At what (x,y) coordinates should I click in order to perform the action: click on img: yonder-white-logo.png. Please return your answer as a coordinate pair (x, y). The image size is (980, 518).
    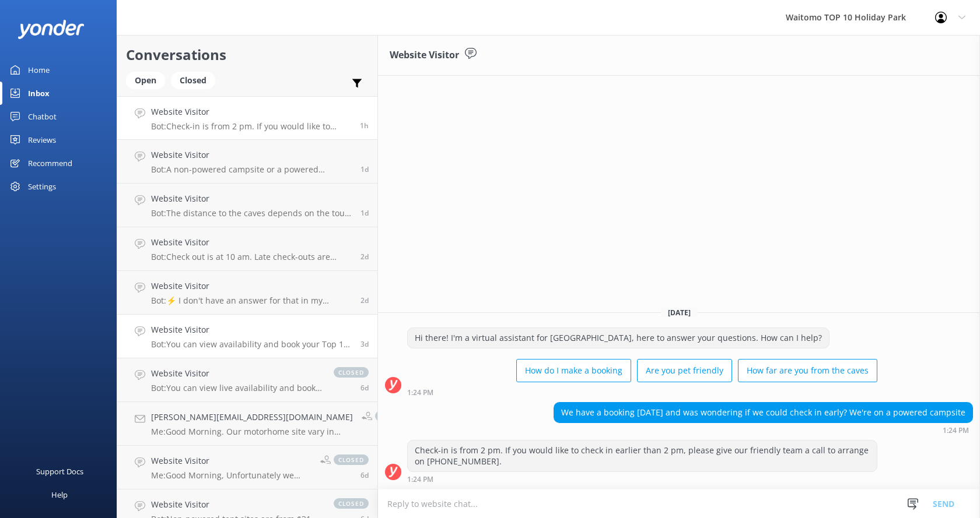
    Looking at the image, I should click on (51, 29).